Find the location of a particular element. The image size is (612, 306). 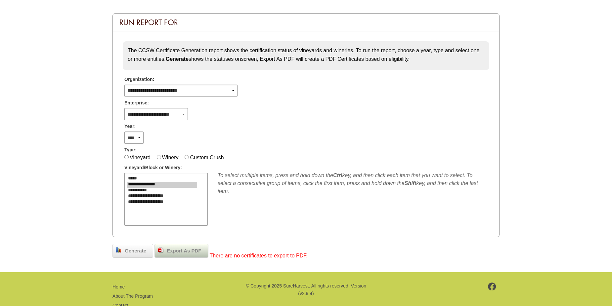

b: Shift is located at coordinates (411, 183).